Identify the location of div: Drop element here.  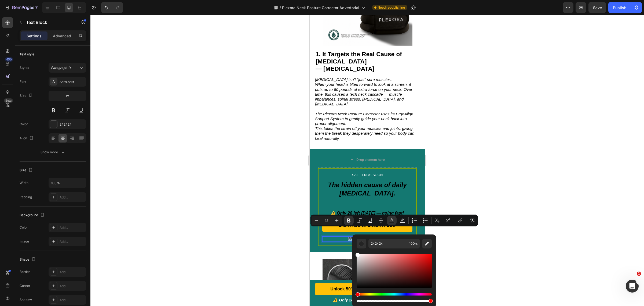
(61, 145).